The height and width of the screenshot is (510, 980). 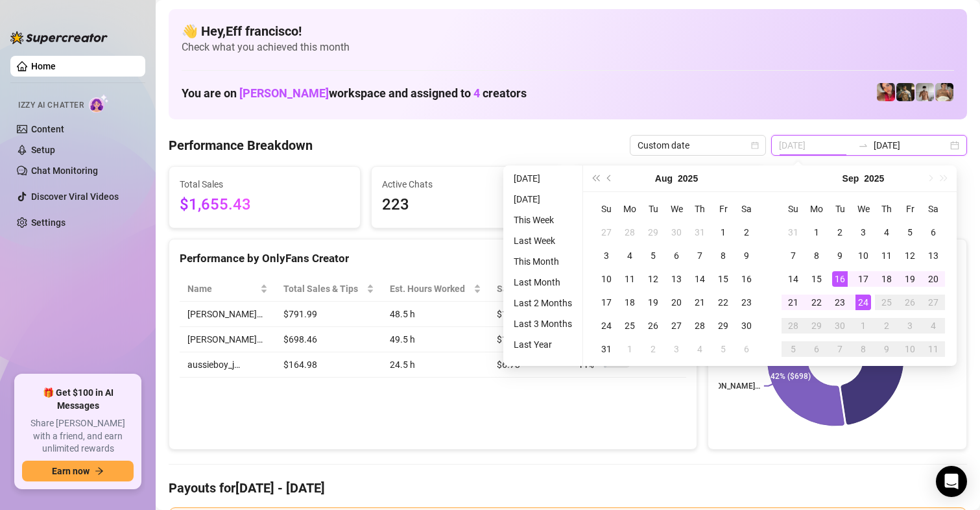 I want to click on td: 2025-09-29, so click(x=816, y=326).